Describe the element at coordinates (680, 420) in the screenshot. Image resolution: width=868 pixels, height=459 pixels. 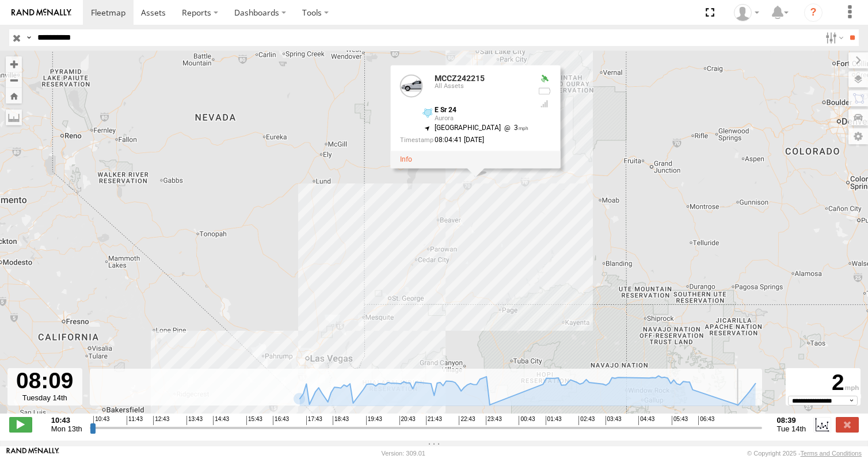
I see `span: 05:43` at that location.